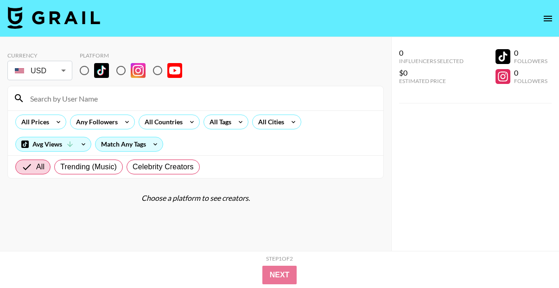 This screenshot has width=559, height=288. I want to click on div: All Prices, so click(33, 122).